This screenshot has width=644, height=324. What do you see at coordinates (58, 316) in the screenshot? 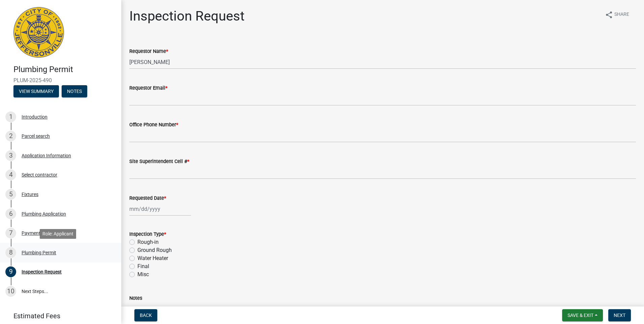
I see `a: Estimated Fees` at bounding box center [58, 316].